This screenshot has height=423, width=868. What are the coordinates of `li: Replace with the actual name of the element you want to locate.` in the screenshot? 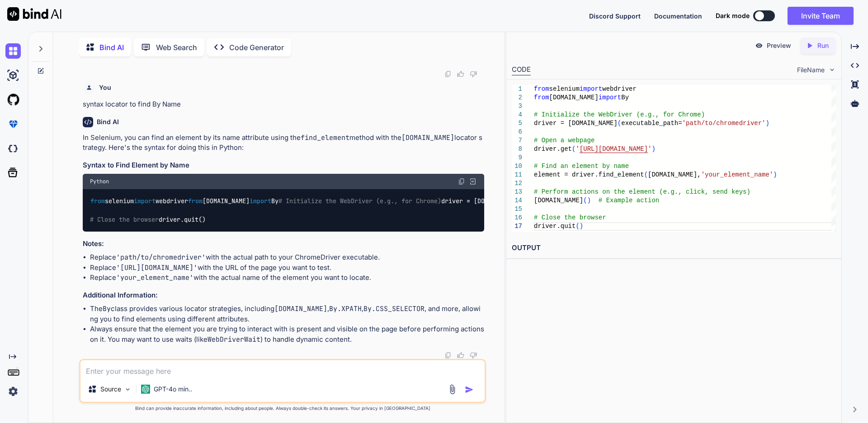 It's located at (287, 278).